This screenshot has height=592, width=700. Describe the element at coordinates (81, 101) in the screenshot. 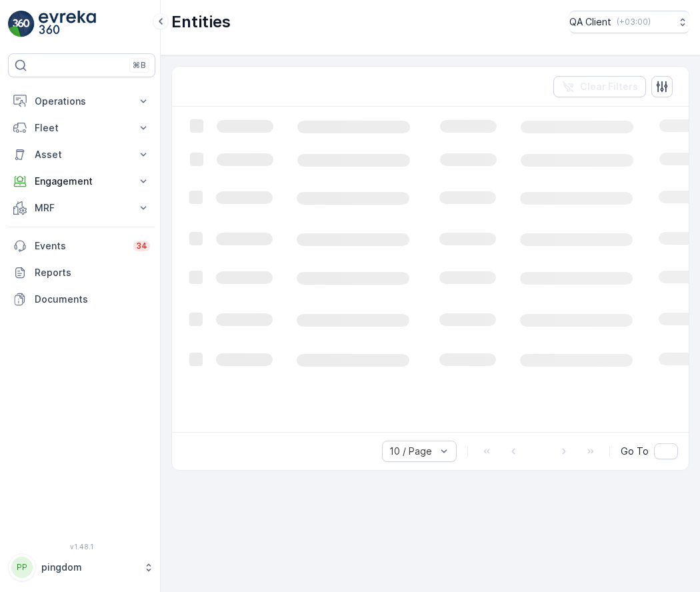

I see `p: Operations` at that location.